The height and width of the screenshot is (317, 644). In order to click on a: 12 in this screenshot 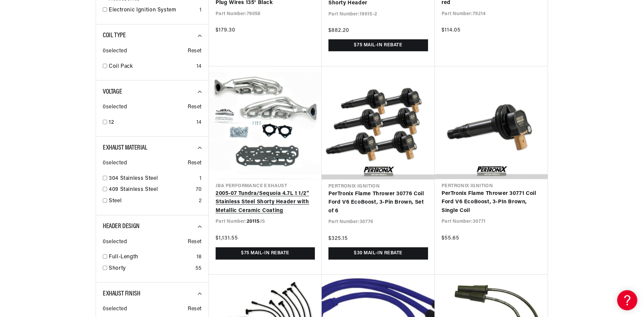, I will do `click(151, 123)`.